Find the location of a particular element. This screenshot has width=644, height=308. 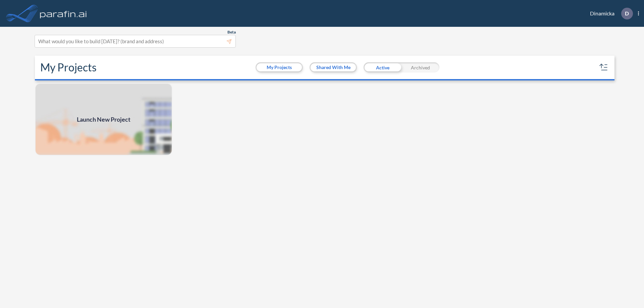

span: Beta is located at coordinates (232, 32).